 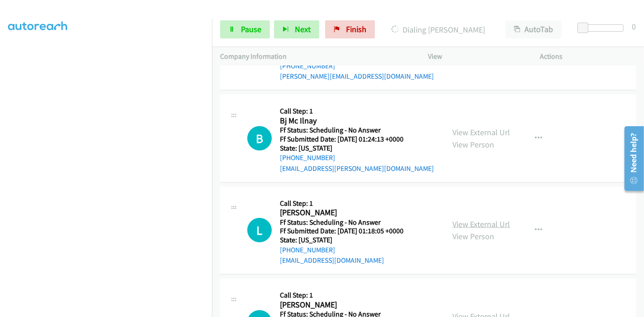 What do you see at coordinates (15, 31) in the screenshot?
I see `div: Need help?` at bounding box center [15, 31].